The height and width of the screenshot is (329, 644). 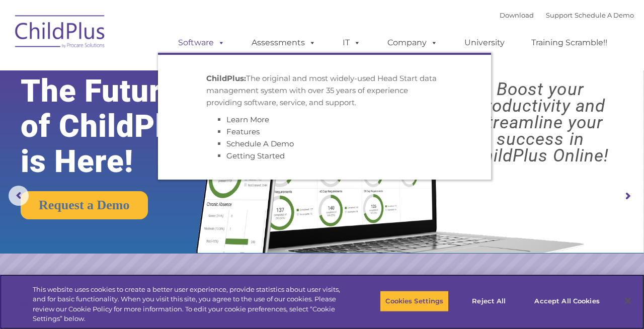 What do you see at coordinates (628, 301) in the screenshot?
I see `button: Close` at bounding box center [628, 301].